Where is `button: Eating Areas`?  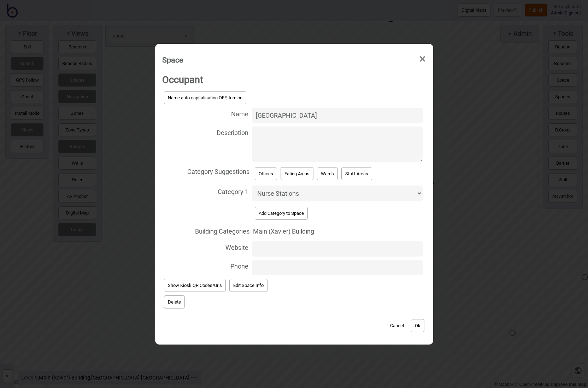 button: Eating Areas is located at coordinates (297, 173).